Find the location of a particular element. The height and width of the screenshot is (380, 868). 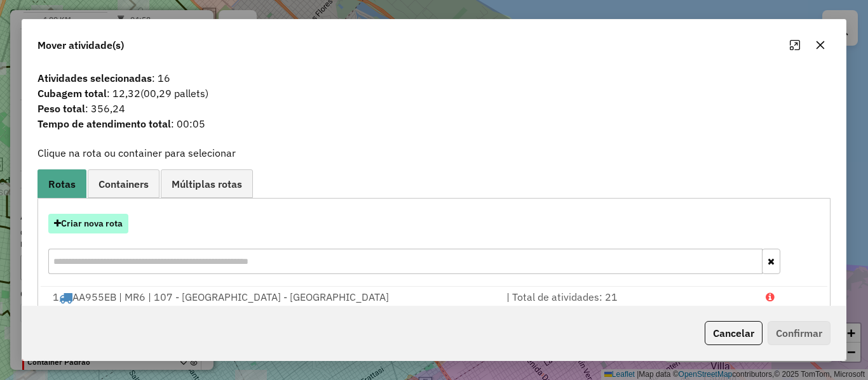

button: Criar nova rota is located at coordinates (88, 223).